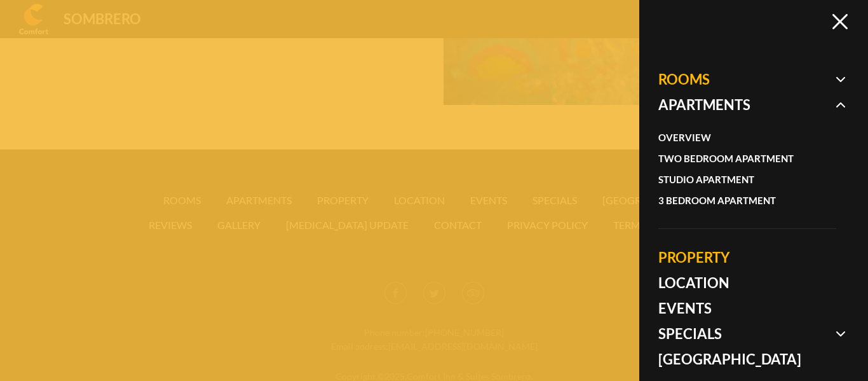 The image size is (868, 381). What do you see at coordinates (748, 308) in the screenshot?
I see `a: Events` at bounding box center [748, 308].